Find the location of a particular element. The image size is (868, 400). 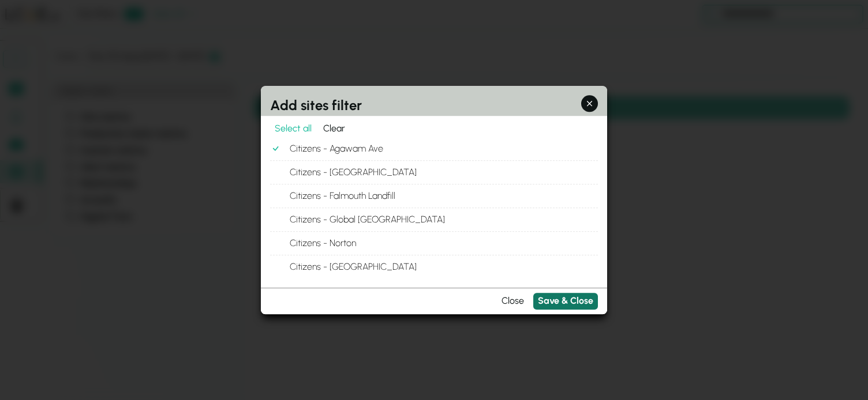

label: Citizens - Agawam Ave is located at coordinates (444, 149).